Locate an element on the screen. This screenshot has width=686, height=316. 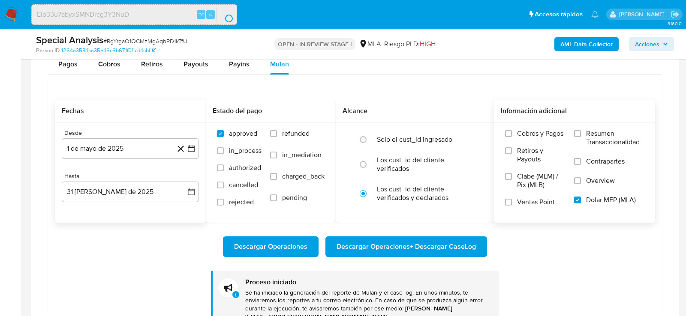
span: s is located at coordinates (210, 14).